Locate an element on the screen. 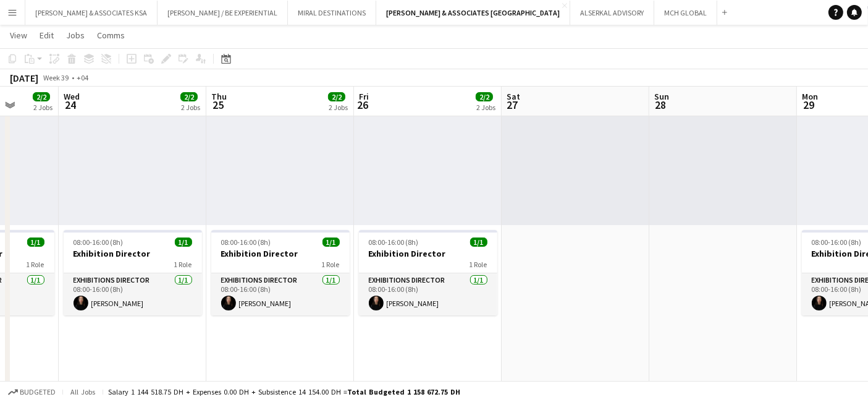  button: MCH GLOBAL is located at coordinates (685, 13).